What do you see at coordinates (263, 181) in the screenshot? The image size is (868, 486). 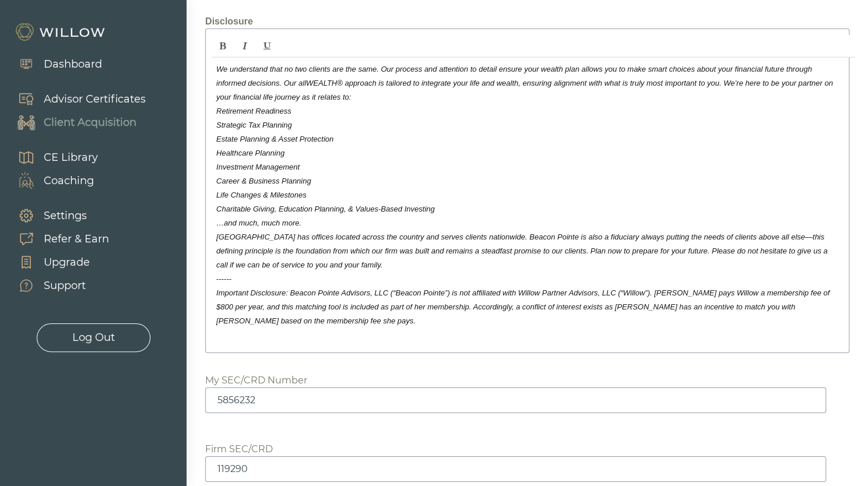 I see `span: Career & Business Planning` at bounding box center [263, 181].